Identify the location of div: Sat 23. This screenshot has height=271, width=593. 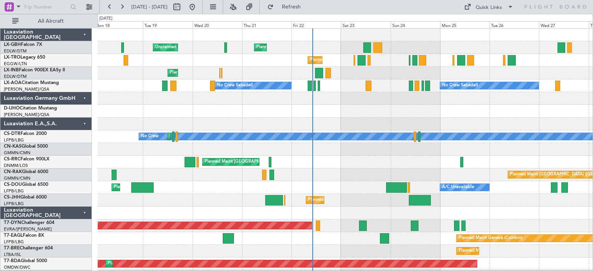
(365, 25).